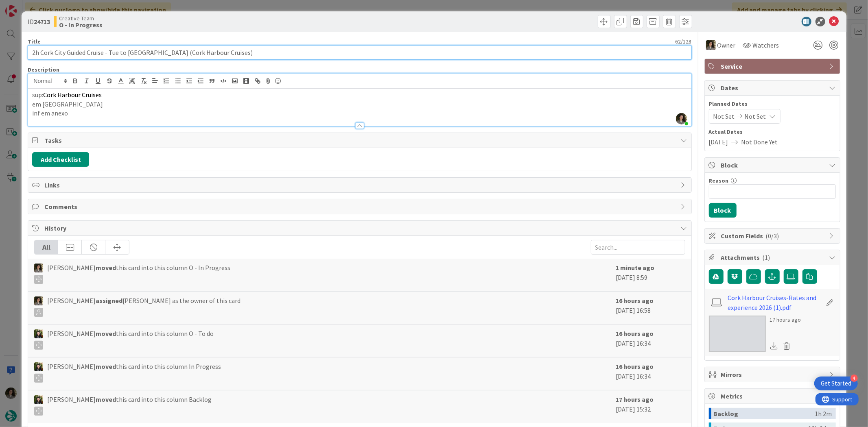 The image size is (868, 427). What do you see at coordinates (636, 268) in the screenshot?
I see `b: 1 minute ago` at bounding box center [636, 268].